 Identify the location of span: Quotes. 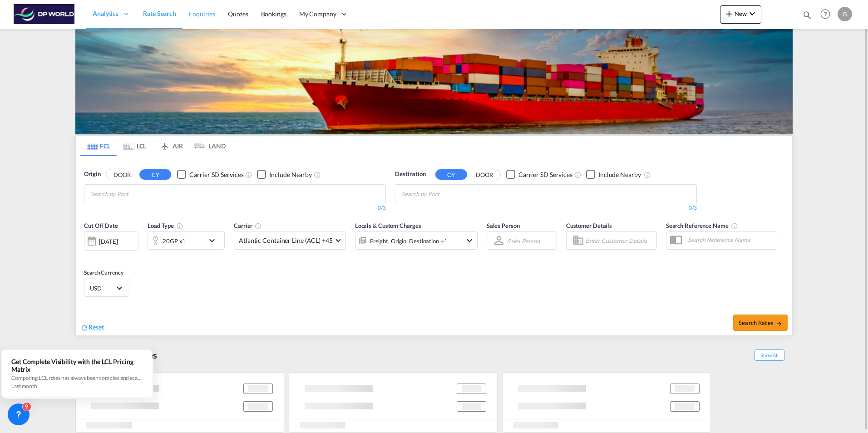
(238, 13).